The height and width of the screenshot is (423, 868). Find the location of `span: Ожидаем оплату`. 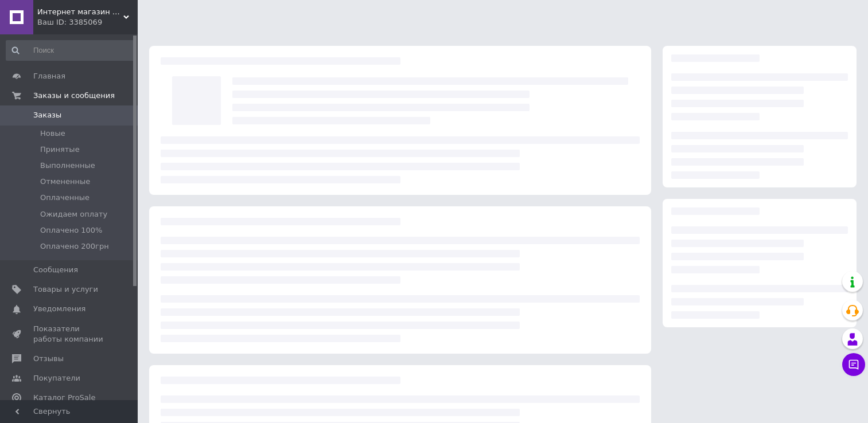

span: Ожидаем оплату is located at coordinates (73, 214).